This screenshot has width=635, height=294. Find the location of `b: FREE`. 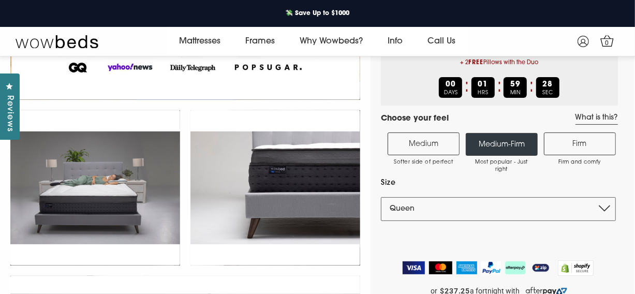

b: FREE is located at coordinates (476, 63).